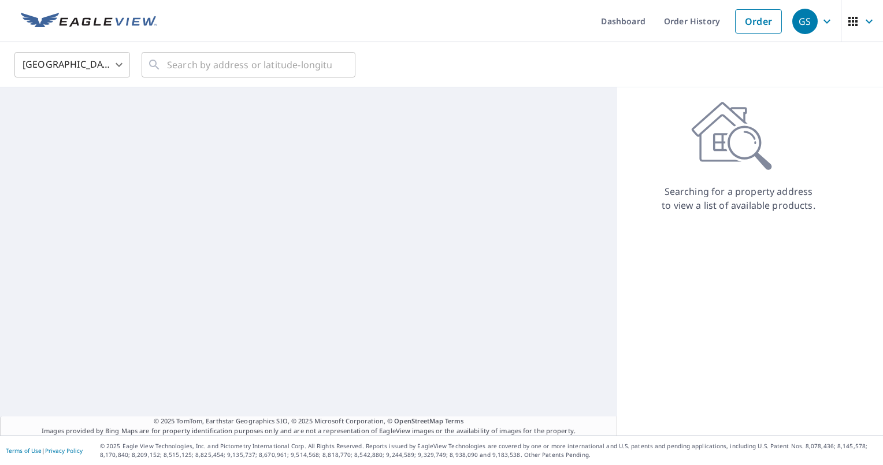 The width and height of the screenshot is (883, 465). I want to click on p: © 2025 Eagle View Technologies, Inc. and Pictometry International Corp. All Rights Reserved. Repo..., so click(488, 450).